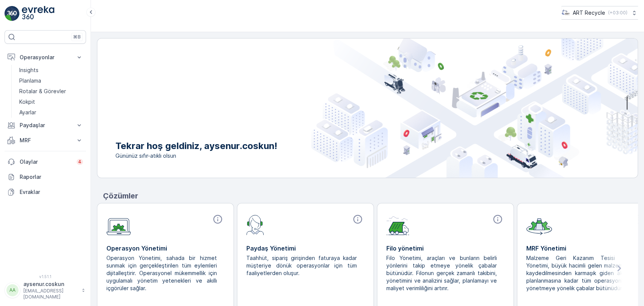 This screenshot has height=306, width=644. I want to click on img: image_23.png, so click(565, 13).